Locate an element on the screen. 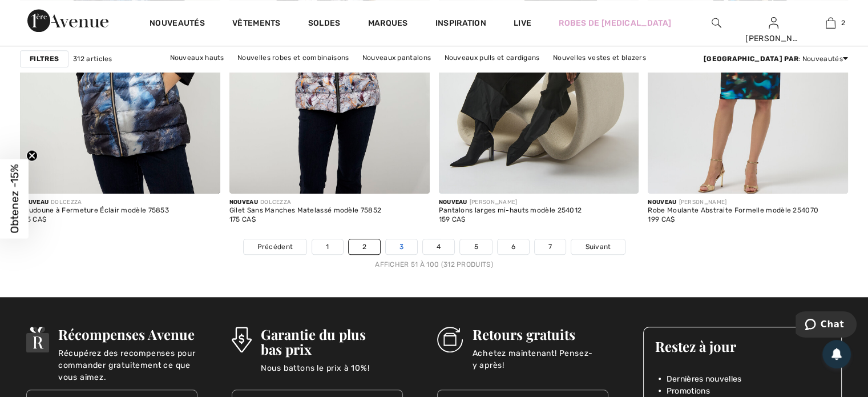 The image size is (868, 397). span: Dernières nouvelles is located at coordinates (704, 378).